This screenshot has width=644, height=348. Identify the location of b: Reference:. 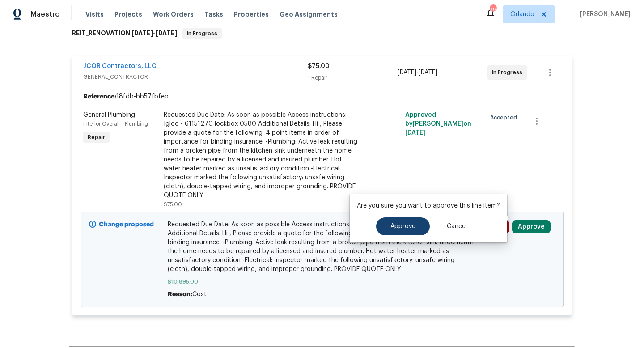
(100, 97).